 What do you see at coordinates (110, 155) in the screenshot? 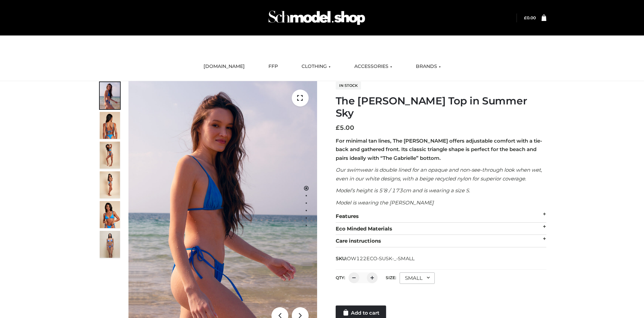
I see `img: 4.Alex-top_CN-1-1-2.jpg` at bounding box center [110, 155].